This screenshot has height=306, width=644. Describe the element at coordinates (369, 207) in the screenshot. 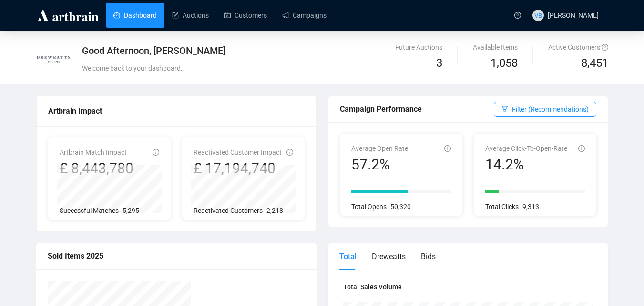

I see `span: Total Opens` at that location.